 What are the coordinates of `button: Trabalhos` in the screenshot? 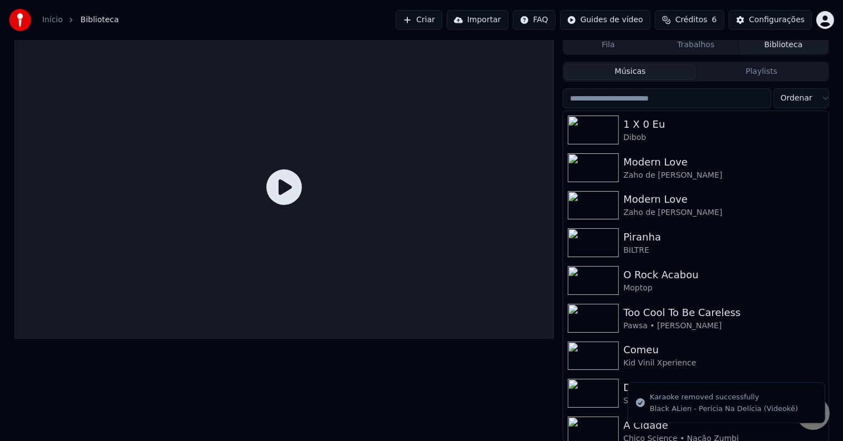 It's located at (696, 45).